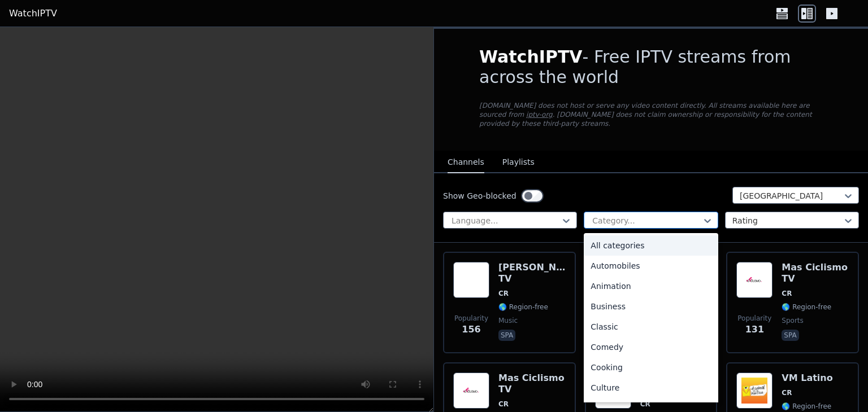 This screenshot has height=412, width=868. Describe the element at coordinates (466, 163) in the screenshot. I see `button: Channels` at that location.